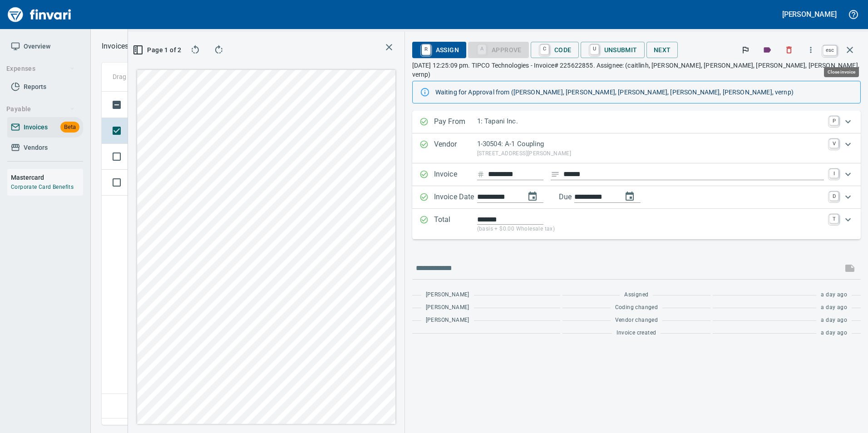 The height and width of the screenshot is (433, 868). I want to click on a: T, so click(833, 219).